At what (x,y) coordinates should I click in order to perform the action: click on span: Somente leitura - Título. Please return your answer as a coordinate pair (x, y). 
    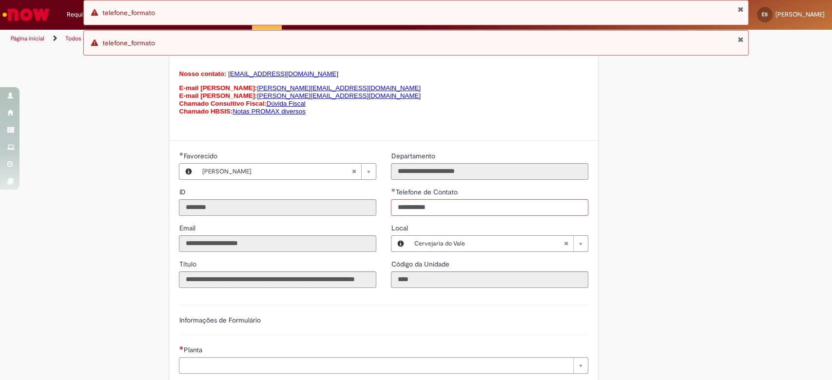
    Looking at the image, I should click on (188, 264).